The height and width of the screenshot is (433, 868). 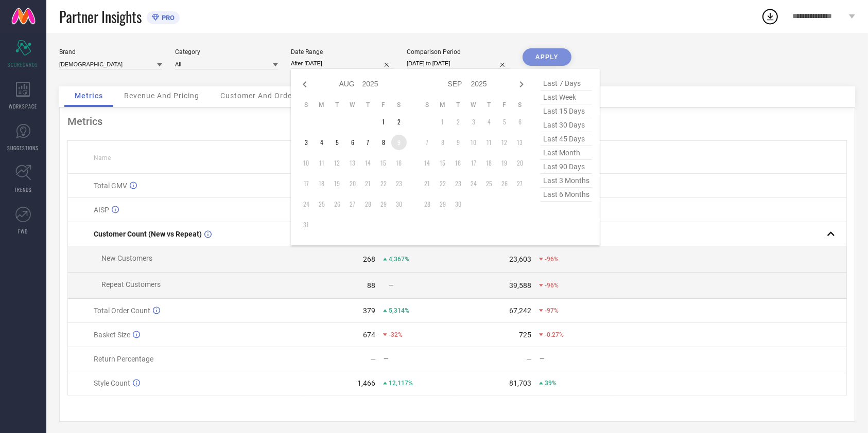 What do you see at coordinates (401, 383) in the screenshot?
I see `span: 12,117%` at bounding box center [401, 383].